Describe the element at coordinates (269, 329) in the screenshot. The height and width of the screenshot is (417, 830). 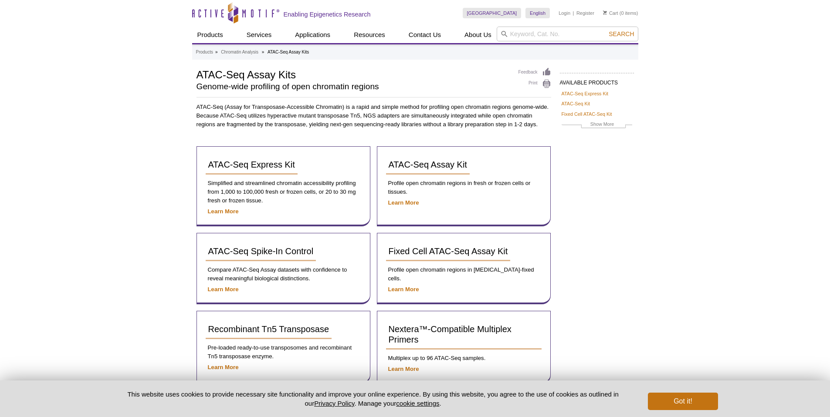
I see `span: Recombinant Tn5 Transposase` at that location.